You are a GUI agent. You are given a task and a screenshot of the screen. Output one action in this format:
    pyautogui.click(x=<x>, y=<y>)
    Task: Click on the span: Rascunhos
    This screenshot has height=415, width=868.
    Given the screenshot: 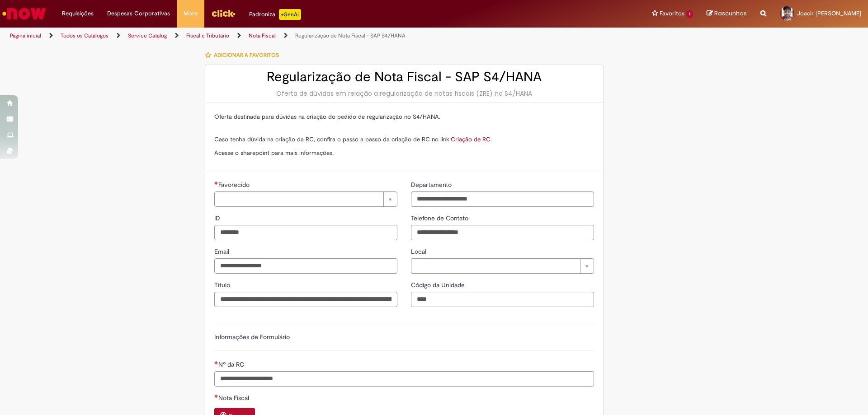 What is the action you would take?
    pyautogui.click(x=730, y=13)
    